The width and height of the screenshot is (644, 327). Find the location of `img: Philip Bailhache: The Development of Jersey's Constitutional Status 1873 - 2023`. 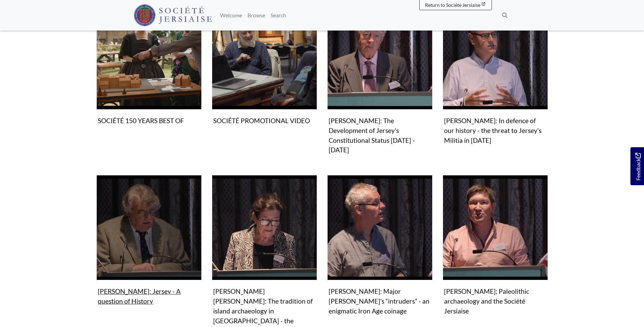

img: Philip Bailhache: The Development of Jersey's Constitutional Status 1873 - 2023 is located at coordinates (380, 57).